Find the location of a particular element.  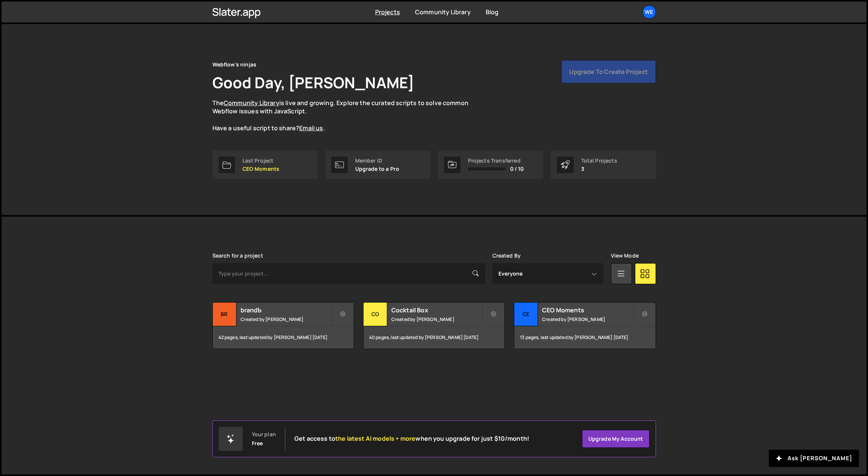

h2: brandЪ is located at coordinates (286, 310).